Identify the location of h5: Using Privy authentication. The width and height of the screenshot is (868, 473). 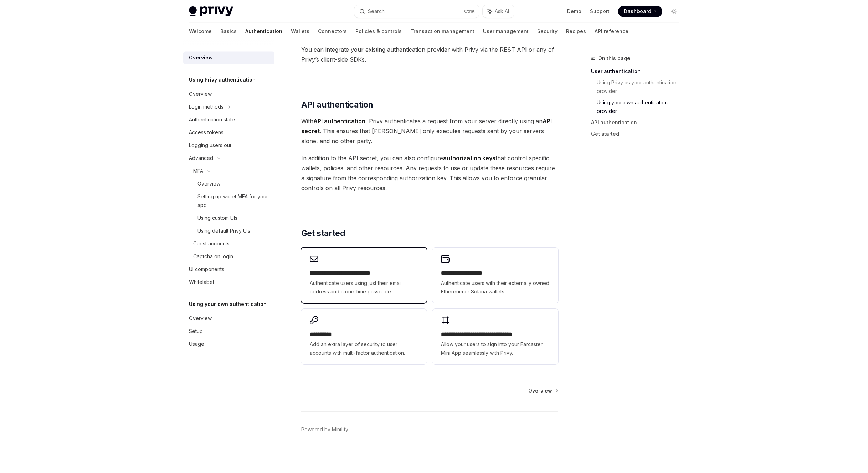
(222, 80).